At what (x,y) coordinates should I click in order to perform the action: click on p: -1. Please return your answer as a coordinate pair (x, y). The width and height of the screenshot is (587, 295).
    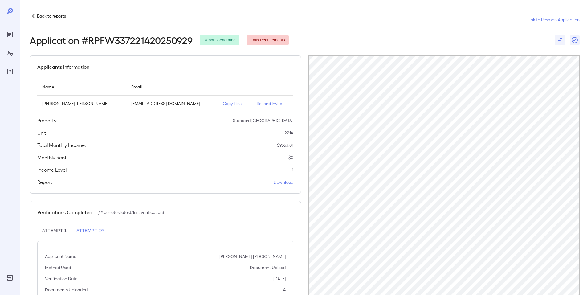
    Looking at the image, I should click on (292, 170).